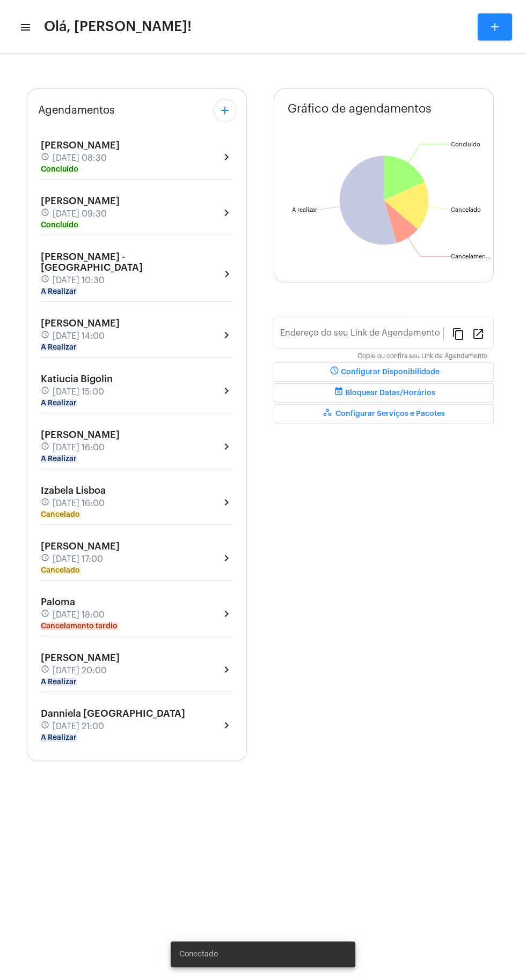  What do you see at coordinates (24, 27) in the screenshot?
I see `mat-icon: sidenav icon` at bounding box center [24, 27].